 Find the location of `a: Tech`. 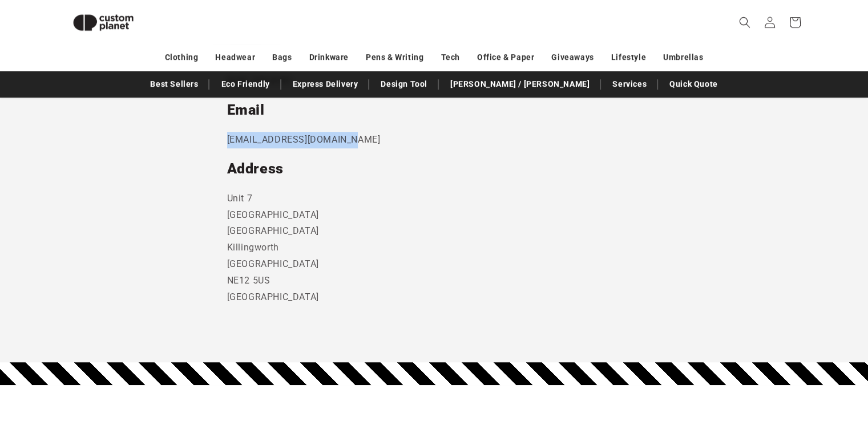

a: Tech is located at coordinates (450, 57).